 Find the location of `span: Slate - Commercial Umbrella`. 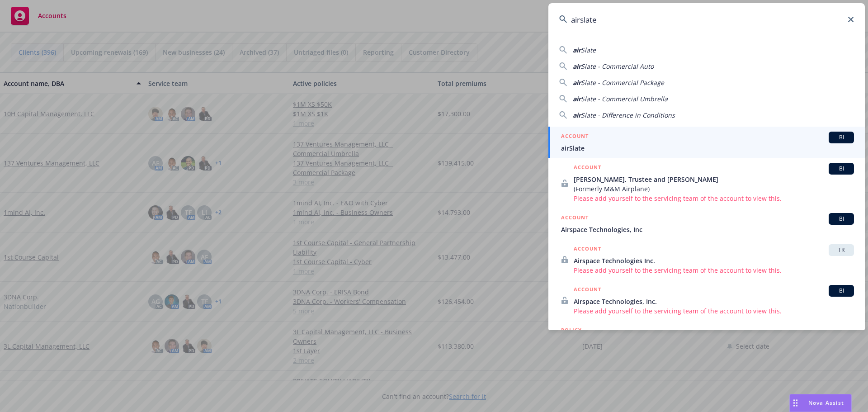

span: Slate - Commercial Umbrella is located at coordinates (624, 98).